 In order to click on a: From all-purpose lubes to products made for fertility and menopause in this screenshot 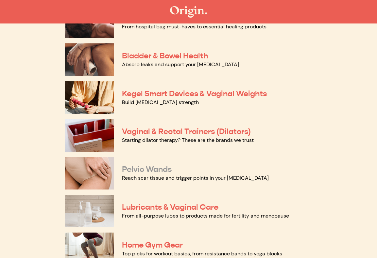, I will do `click(205, 216)`.